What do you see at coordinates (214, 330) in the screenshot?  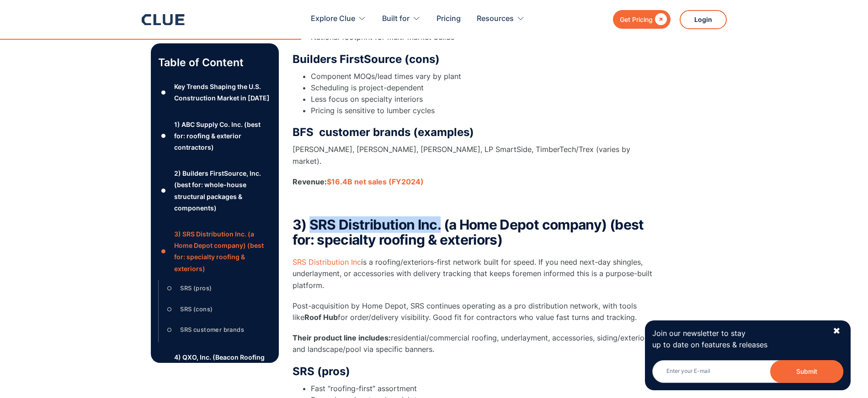 I see `a: ○SRS customer brands` at bounding box center [214, 330].